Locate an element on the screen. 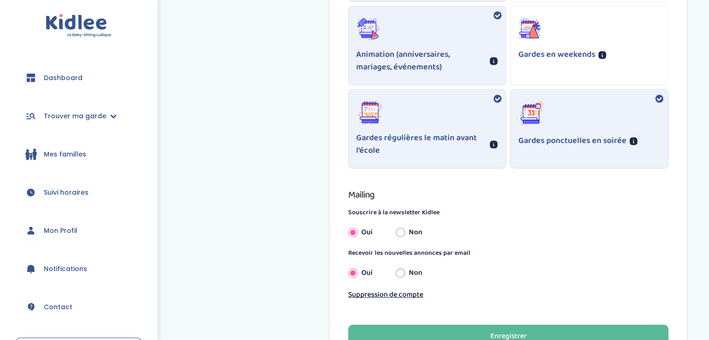 This screenshot has height=340, width=709. a: Notifications is located at coordinates (78, 269).